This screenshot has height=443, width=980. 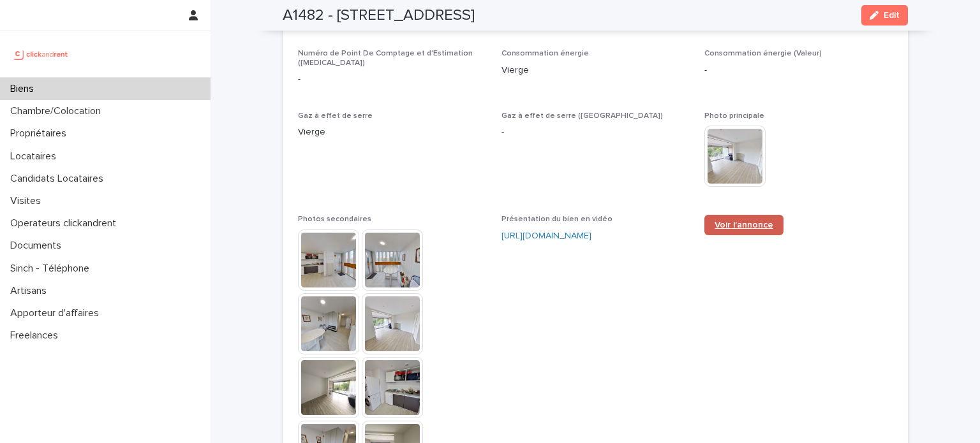 I want to click on p: Candidats Locataires, so click(x=60, y=179).